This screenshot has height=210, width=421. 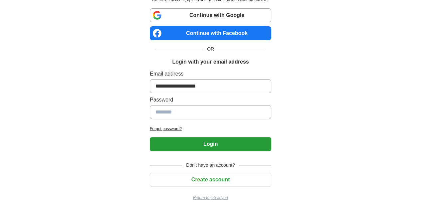 I want to click on span: OR, so click(x=211, y=49).